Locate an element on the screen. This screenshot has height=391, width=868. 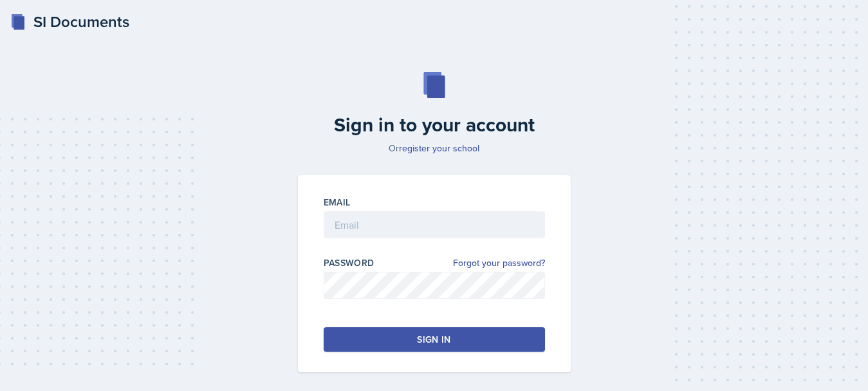
input: Email is located at coordinates (434, 225).